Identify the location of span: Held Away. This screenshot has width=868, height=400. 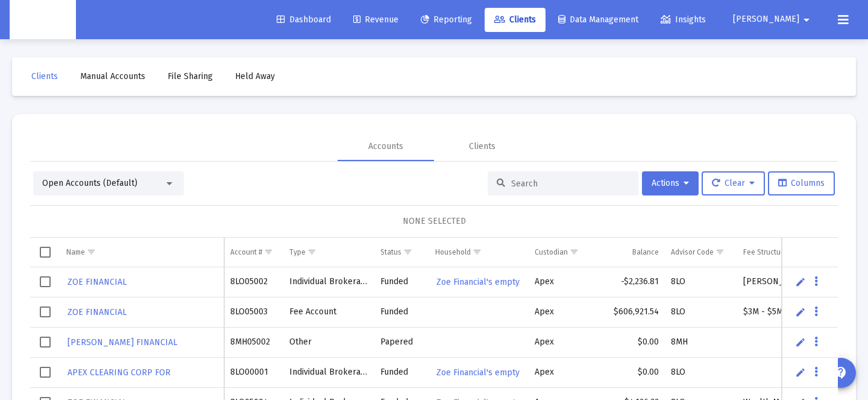
(255, 76).